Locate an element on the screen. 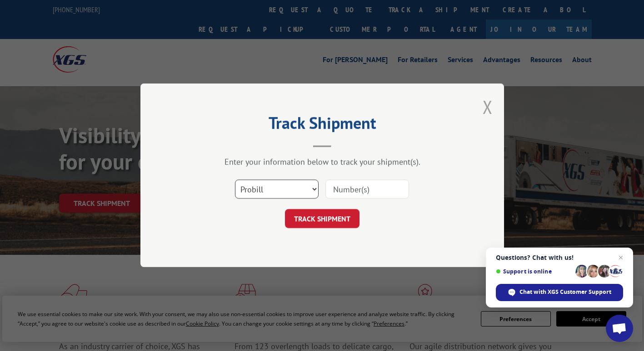  button: Close modal is located at coordinates (487, 106).